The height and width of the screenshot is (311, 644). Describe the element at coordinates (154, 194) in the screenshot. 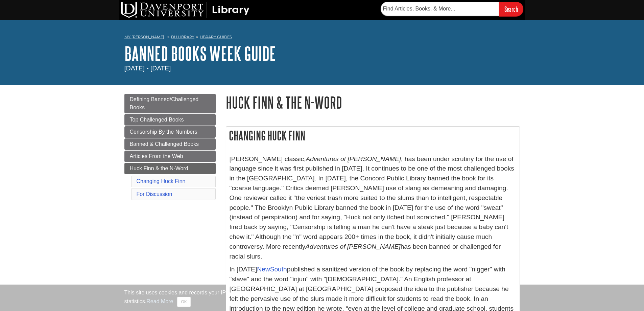

I see `a: For Discussion` at that location.